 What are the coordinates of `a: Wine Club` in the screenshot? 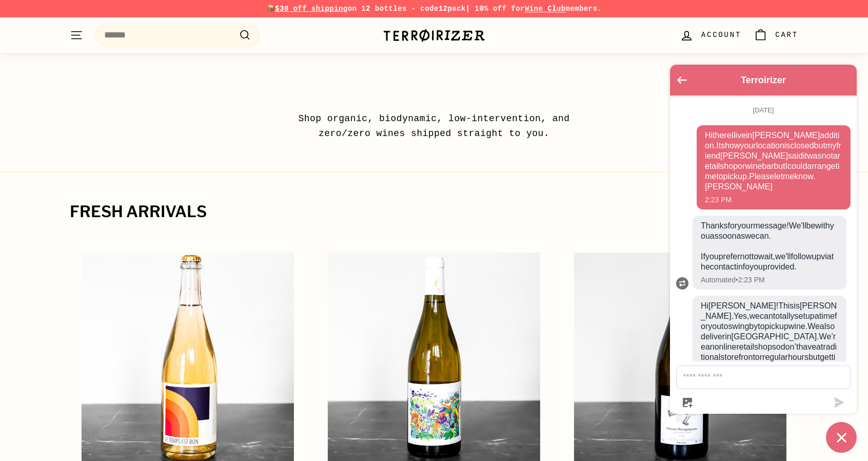 It's located at (545, 9).